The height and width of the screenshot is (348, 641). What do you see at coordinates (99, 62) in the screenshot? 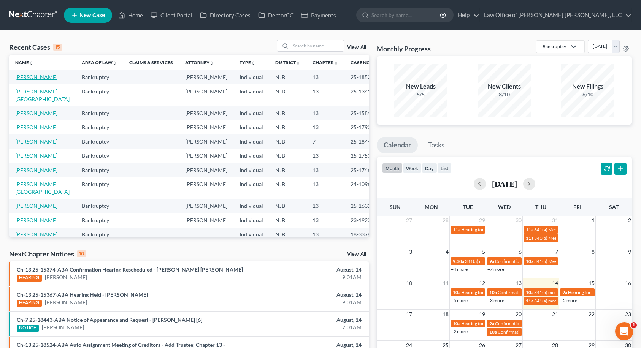
I see `a: Area of Lawunfold_more` at bounding box center [99, 62].